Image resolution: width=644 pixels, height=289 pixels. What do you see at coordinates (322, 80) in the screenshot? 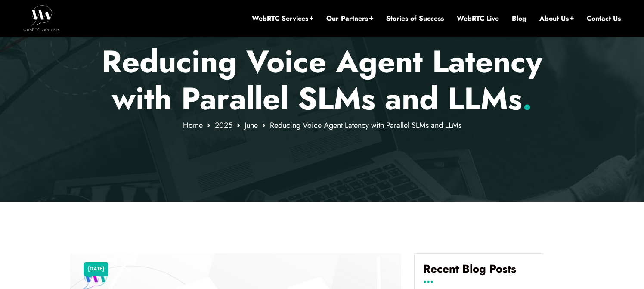
I see `p: Reducing Voice Agent Latency with Parallel SLMs and LLMs` at bounding box center [322, 80].